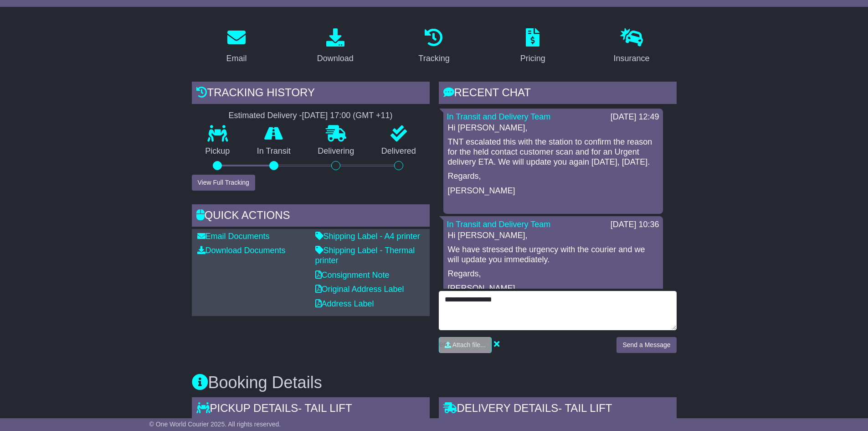  What do you see at coordinates (368, 236) in the screenshot?
I see `a: Shipping Label - A4 printer` at bounding box center [368, 236].